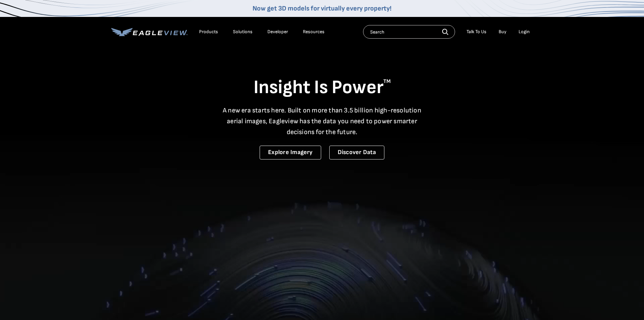 This screenshot has width=644, height=320. I want to click on div: Products, so click(209, 32).